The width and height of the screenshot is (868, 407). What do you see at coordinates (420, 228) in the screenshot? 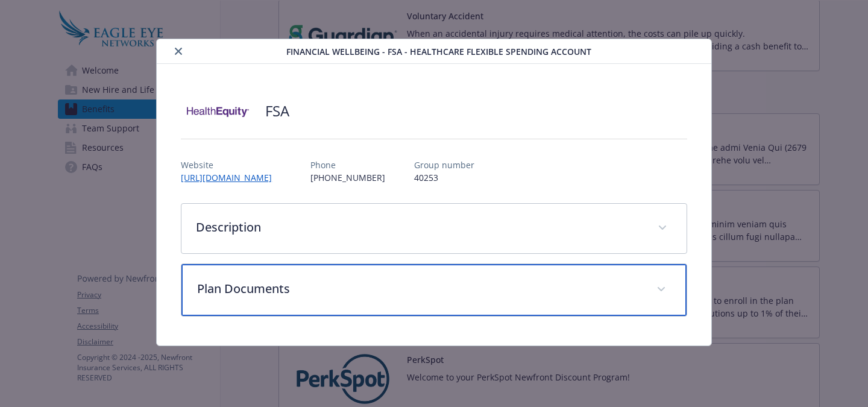
I see `p: Description` at bounding box center [420, 228].